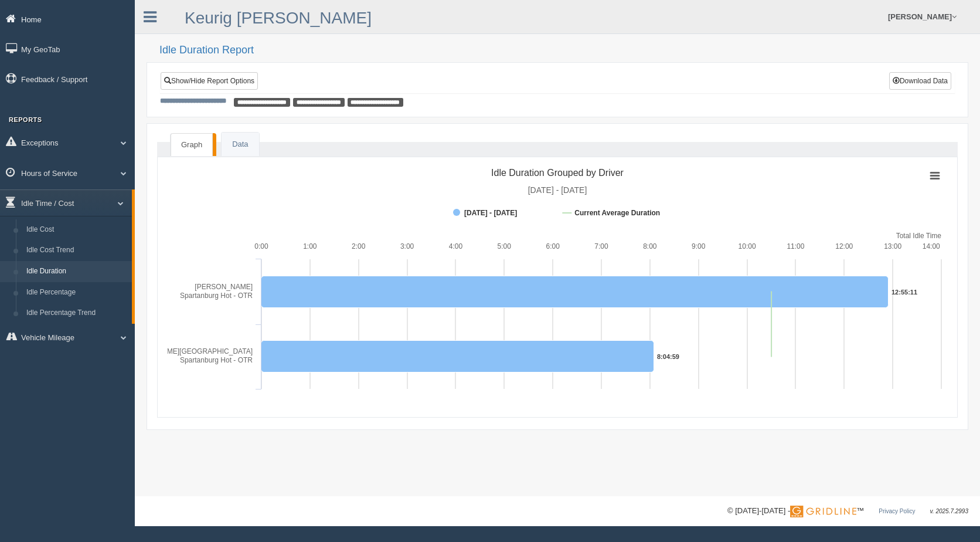 The width and height of the screenshot is (980, 542). Describe the element at coordinates (699, 246) in the screenshot. I see `text: 9:00` at that location.